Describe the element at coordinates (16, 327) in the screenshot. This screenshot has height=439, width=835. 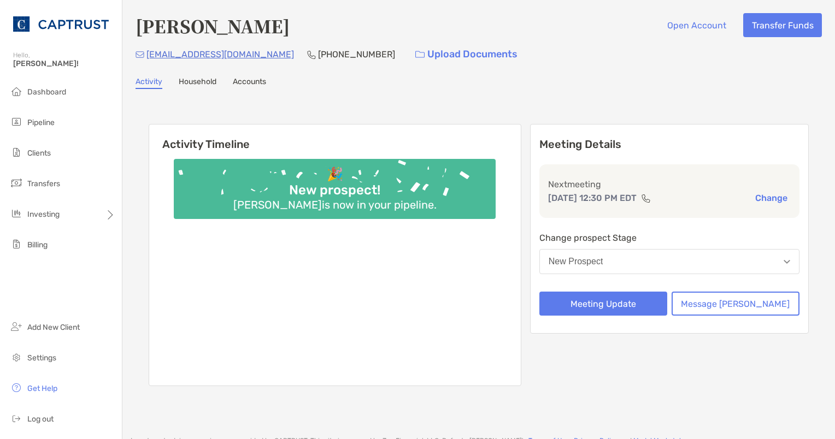
I see `img: add_new_client icon` at that location.